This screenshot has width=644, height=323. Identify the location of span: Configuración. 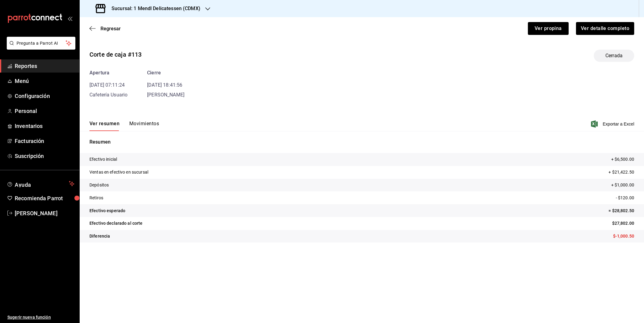
(44, 96).